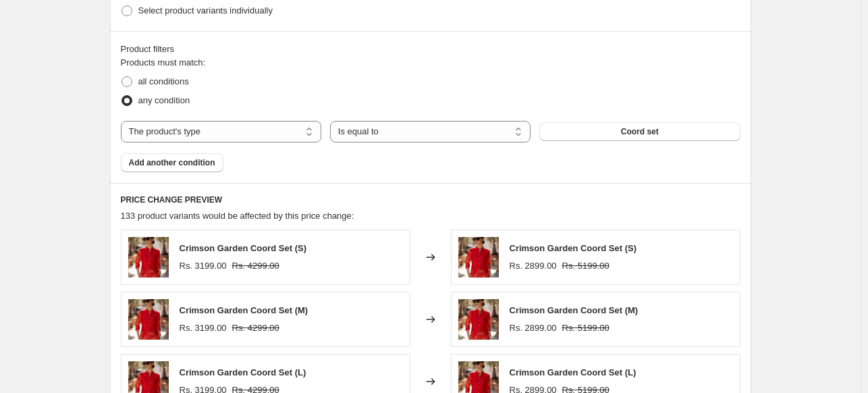 The width and height of the screenshot is (868, 393). I want to click on span: Products must match:, so click(163, 62).